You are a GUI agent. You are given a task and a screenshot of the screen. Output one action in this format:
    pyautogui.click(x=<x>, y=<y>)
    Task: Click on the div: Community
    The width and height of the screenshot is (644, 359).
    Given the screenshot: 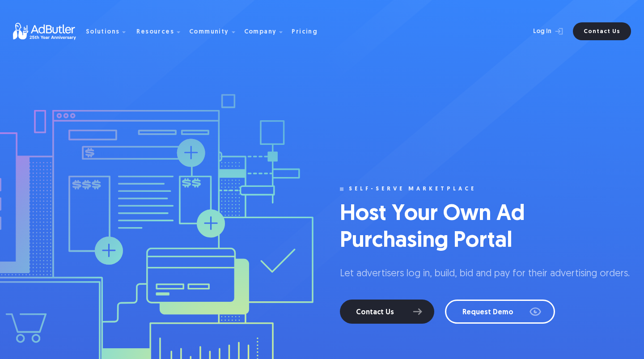 What is the action you would take?
    pyautogui.click(x=209, y=32)
    